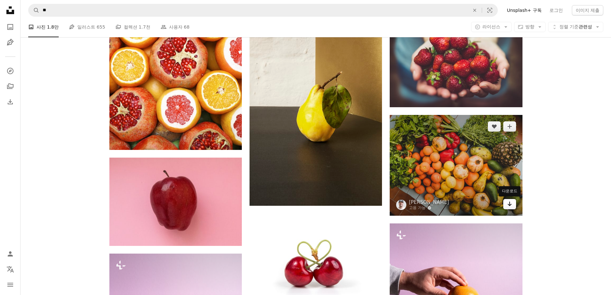 The height and width of the screenshot is (295, 611). Describe the element at coordinates (10, 27) in the screenshot. I see `a: 사진` at that location.